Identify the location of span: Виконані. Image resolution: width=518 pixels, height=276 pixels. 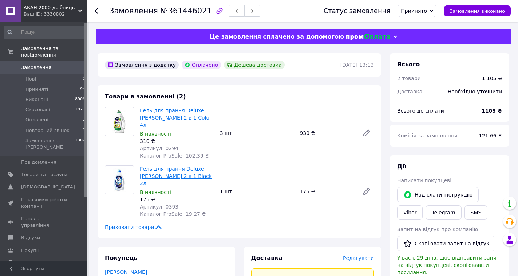
(37, 99).